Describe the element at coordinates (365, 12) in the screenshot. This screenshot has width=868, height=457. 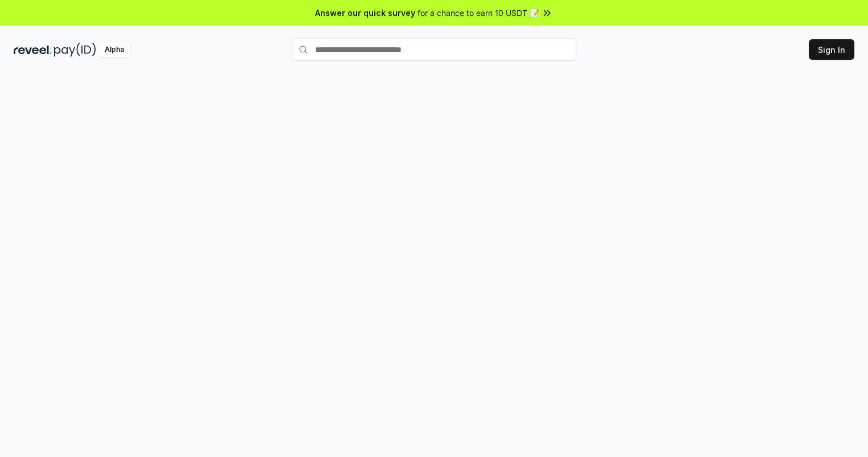
I see `span: Answer our quick survey` at that location.